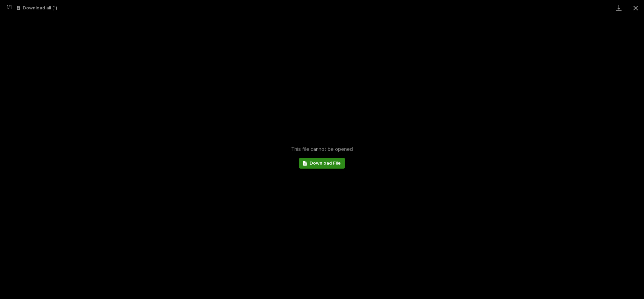  What do you see at coordinates (37, 8) in the screenshot?
I see `button: Download all (1)` at bounding box center [37, 8].